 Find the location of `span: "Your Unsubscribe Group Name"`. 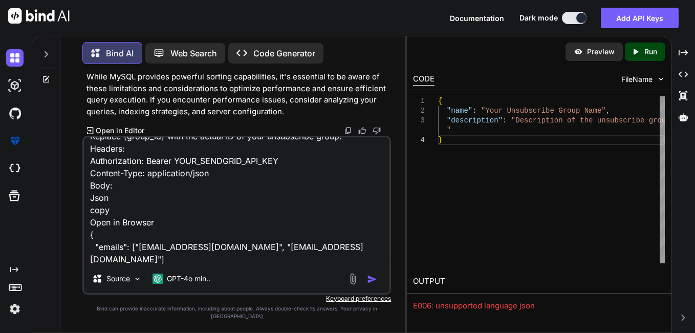

span: "Your Unsubscribe Group Name" is located at coordinates (543, 111).